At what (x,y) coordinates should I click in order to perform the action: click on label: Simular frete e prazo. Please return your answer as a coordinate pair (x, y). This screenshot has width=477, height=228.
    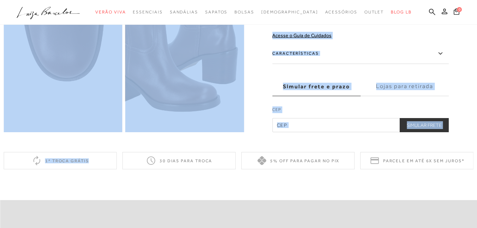
    Looking at the image, I should click on (317, 87).